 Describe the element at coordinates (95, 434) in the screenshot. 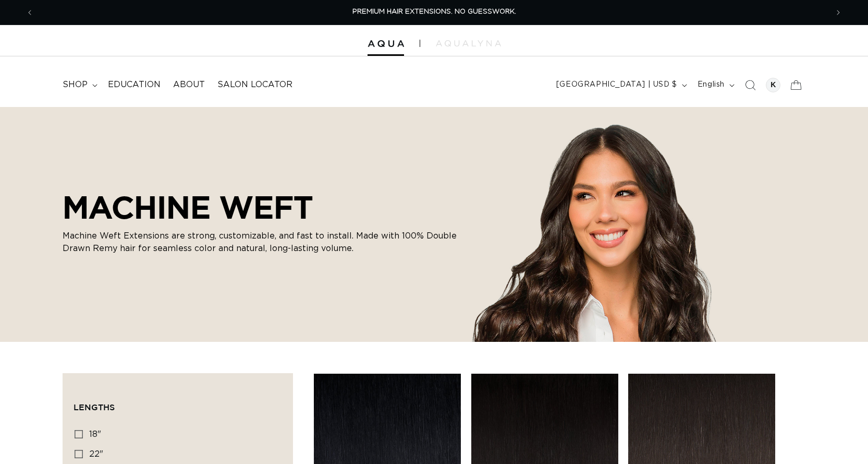

I see `span: 18"` at that location.